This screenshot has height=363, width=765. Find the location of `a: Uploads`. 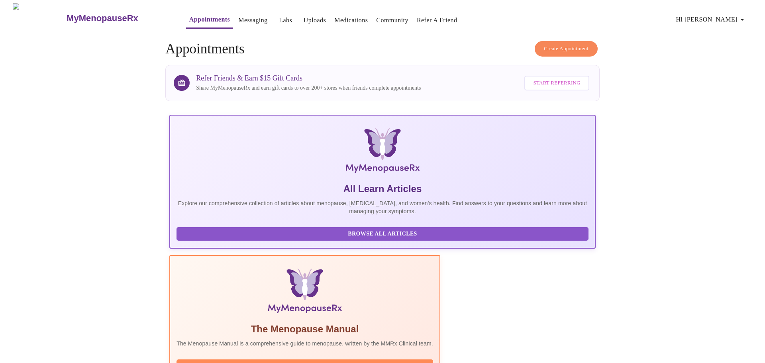

a: Uploads is located at coordinates (315, 20).